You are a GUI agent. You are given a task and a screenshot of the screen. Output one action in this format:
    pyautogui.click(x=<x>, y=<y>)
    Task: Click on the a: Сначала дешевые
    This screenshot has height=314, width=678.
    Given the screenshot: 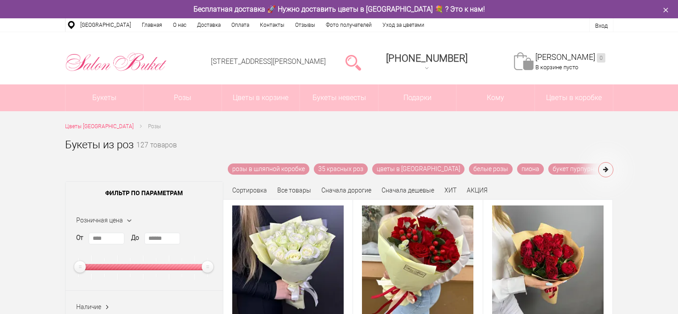 What is the action you would take?
    pyautogui.click(x=408, y=190)
    